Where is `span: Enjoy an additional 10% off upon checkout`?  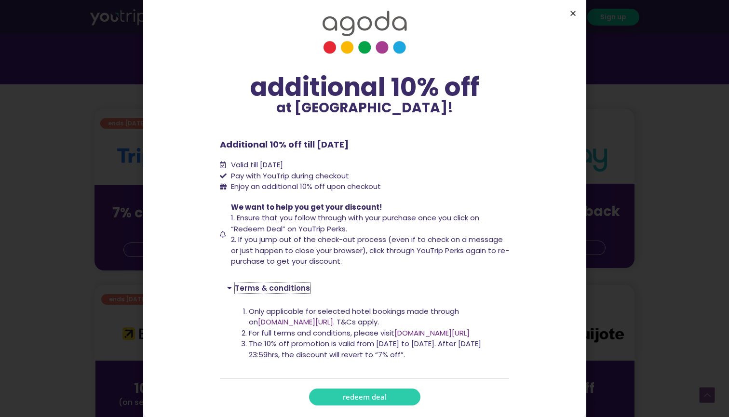 span: Enjoy an additional 10% off upon checkout is located at coordinates (306, 186).